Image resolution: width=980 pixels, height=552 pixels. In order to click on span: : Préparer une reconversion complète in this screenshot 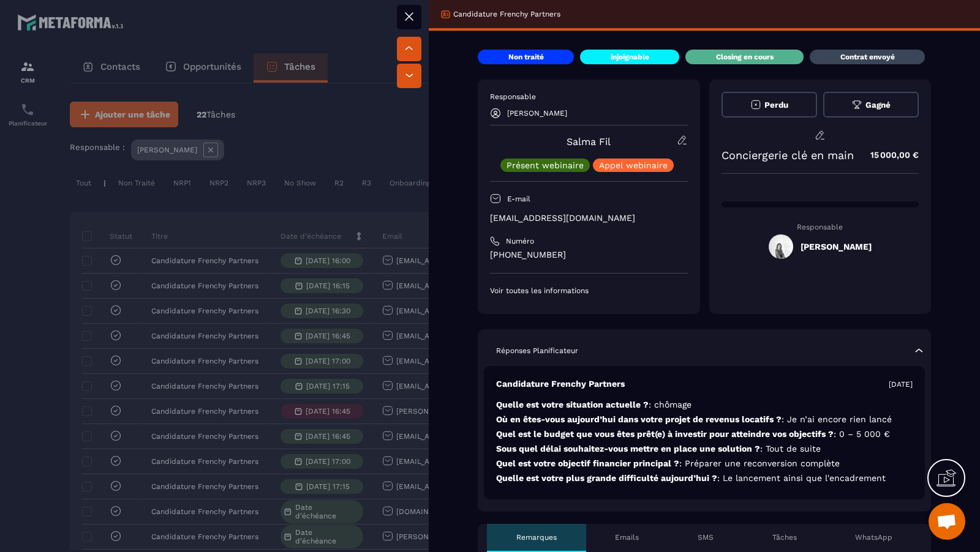, I will do `click(759, 463)`.